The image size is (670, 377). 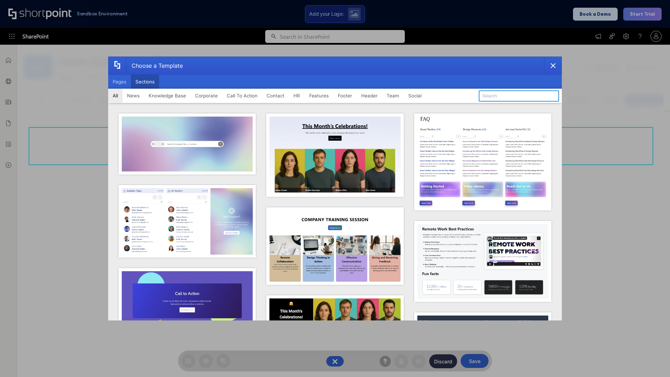 I want to click on input: Search, so click(x=519, y=96).